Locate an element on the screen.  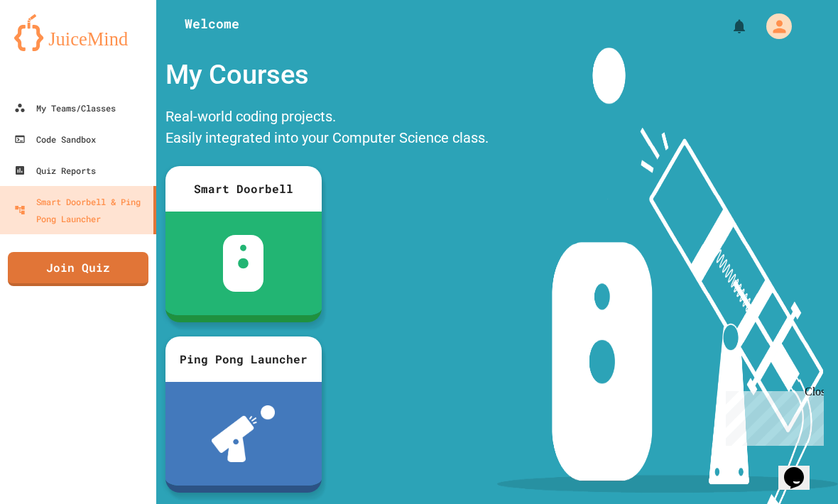
div: Smart Doorbell is located at coordinates (244, 189).